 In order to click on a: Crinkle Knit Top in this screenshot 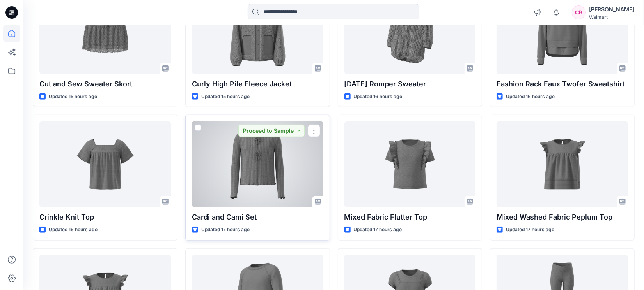, I will do `click(105, 164)`.